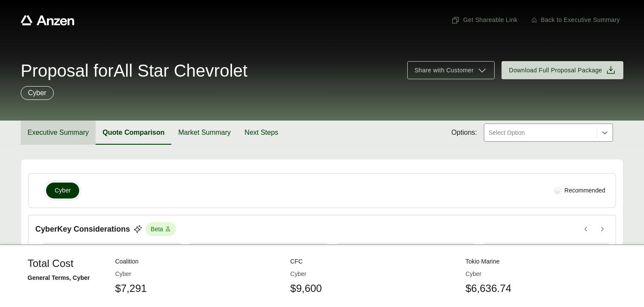 The height and width of the screenshot is (307, 644). What do you see at coordinates (484, 20) in the screenshot?
I see `button: Get Shareable Link` at bounding box center [484, 20].